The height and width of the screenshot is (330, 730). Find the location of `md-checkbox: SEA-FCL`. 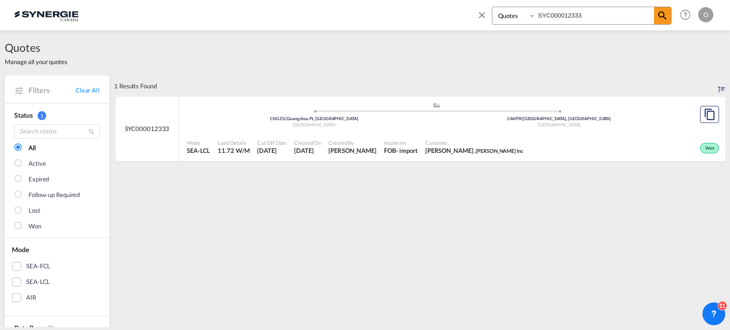

md-checkbox: SEA-FCL is located at coordinates (57, 267).